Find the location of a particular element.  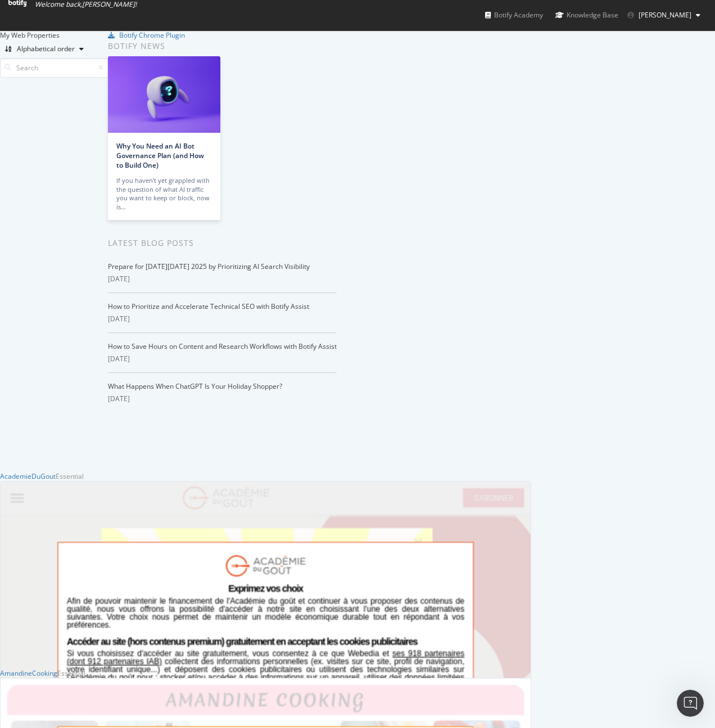

div: Botify Chrome Plugin is located at coordinates (151, 35).